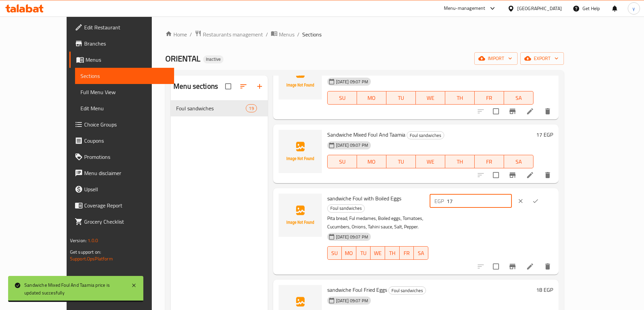 The image size is (644, 310). I want to click on button: TU, so click(401, 98).